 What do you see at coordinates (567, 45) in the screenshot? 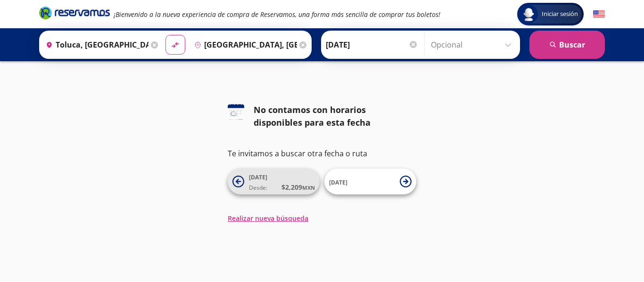
I see `button: Buscar` at bounding box center [567, 45].